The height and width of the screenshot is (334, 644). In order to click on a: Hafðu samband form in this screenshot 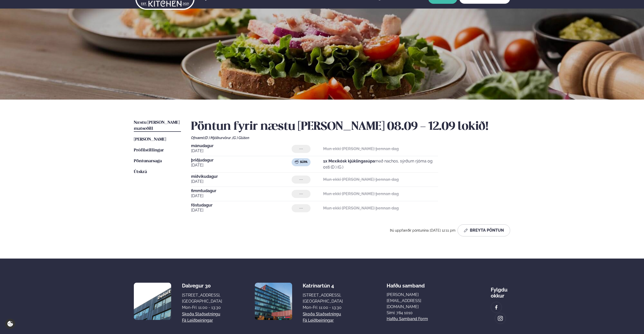, I will do `click(407, 319)`.